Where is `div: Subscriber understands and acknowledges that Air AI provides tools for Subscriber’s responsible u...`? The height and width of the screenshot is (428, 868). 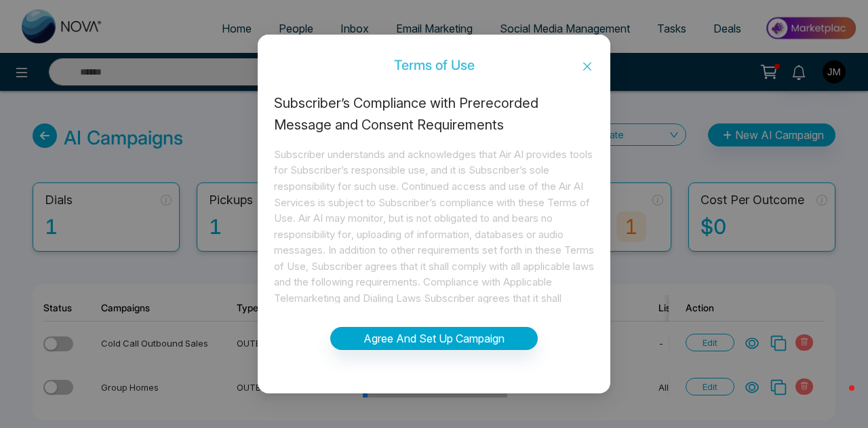 div: Subscriber understands and acknowledges that Air AI provides tools for Subscriber’s responsible u... is located at coordinates (434, 224).